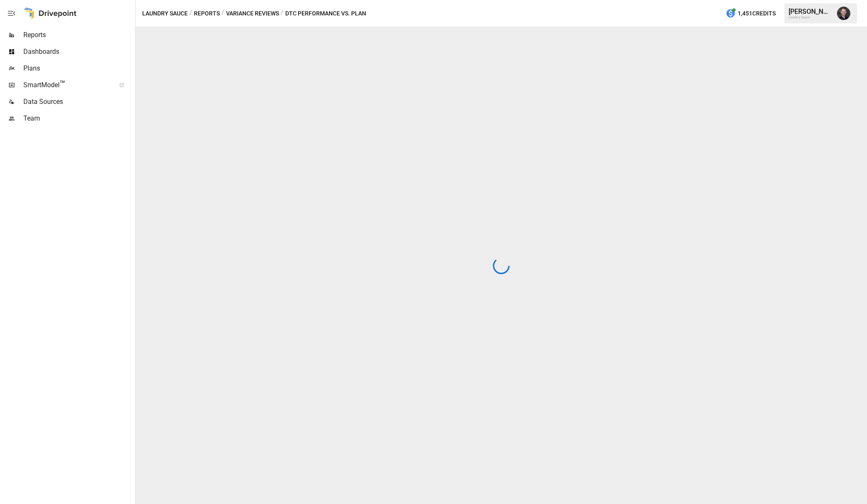 This screenshot has width=867, height=504. I want to click on span: Reports, so click(78, 35).